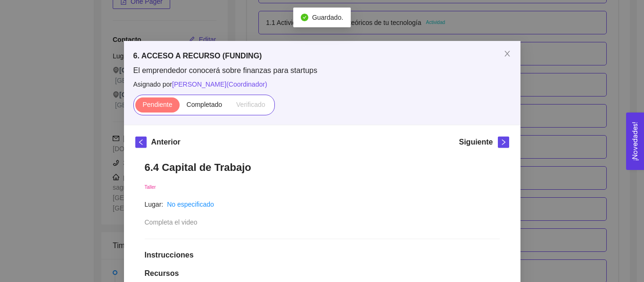 This screenshot has height=282, width=644. Describe the element at coordinates (150, 187) in the screenshot. I see `span: Taller` at that location.